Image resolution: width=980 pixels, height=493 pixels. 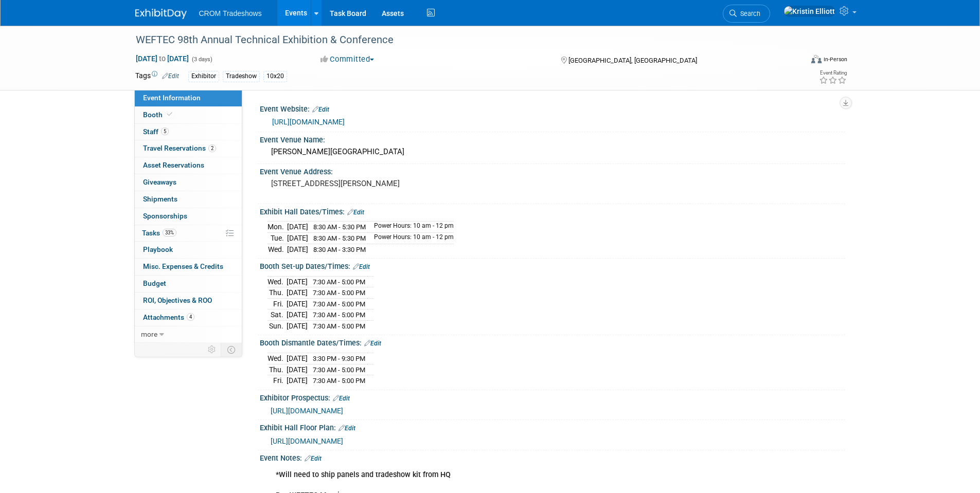 I want to click on span: 4, so click(x=190, y=317).